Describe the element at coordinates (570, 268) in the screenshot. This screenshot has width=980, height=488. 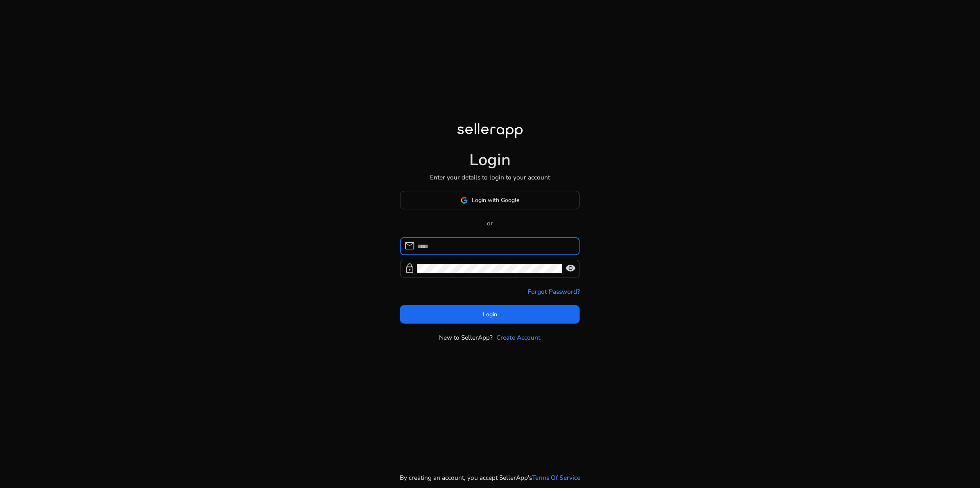
I see `span: visibility` at that location.